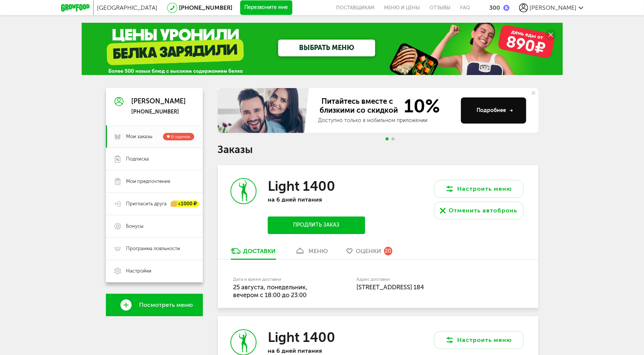 The width and height of the screenshot is (644, 355). What do you see at coordinates (154, 305) in the screenshot?
I see `a: Посмотреть меню` at bounding box center [154, 305].